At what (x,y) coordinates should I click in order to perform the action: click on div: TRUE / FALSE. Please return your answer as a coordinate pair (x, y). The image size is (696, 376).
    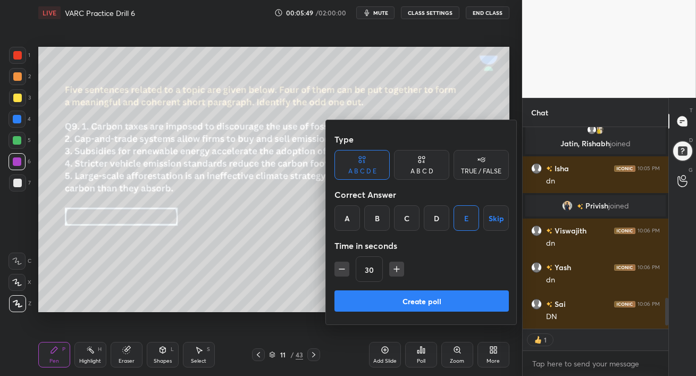
    Looking at the image, I should click on (481, 171).